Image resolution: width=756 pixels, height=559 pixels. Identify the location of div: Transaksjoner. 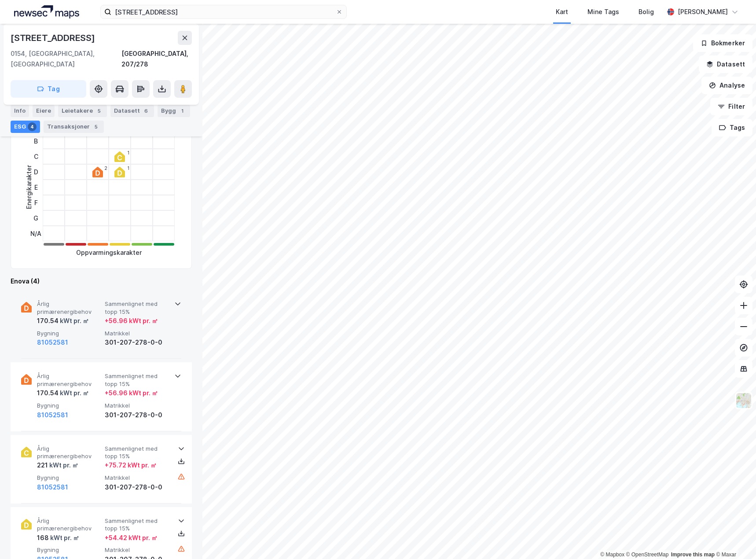
(73, 126).